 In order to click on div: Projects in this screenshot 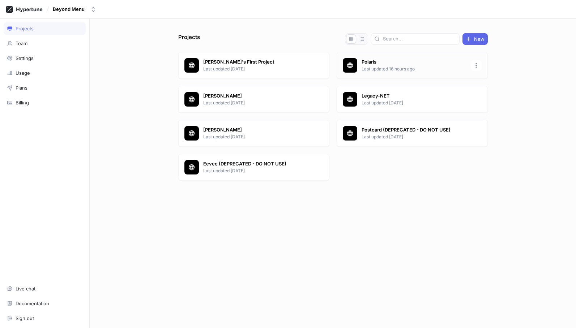, I will do `click(25, 29)`.